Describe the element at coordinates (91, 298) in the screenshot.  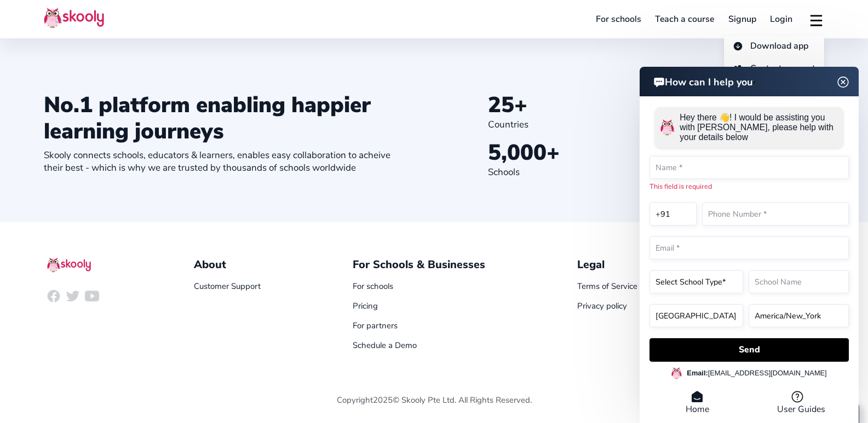
I see `a: logo youtube` at that location.